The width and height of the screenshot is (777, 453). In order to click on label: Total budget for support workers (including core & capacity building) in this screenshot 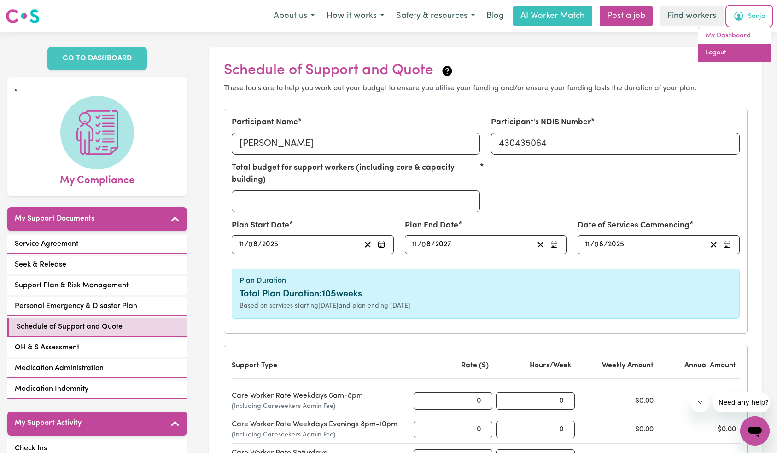, I will do `click(356, 174)`.